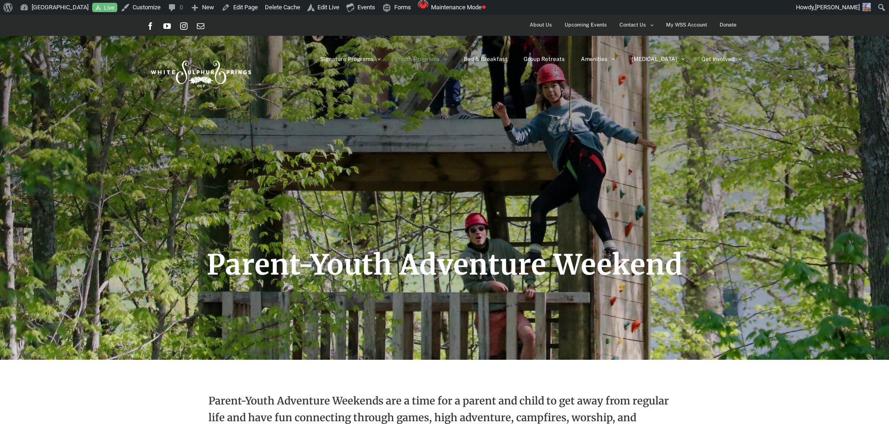 The image size is (889, 424). What do you see at coordinates (594, 59) in the screenshot?
I see `span: Amenities` at bounding box center [594, 59].